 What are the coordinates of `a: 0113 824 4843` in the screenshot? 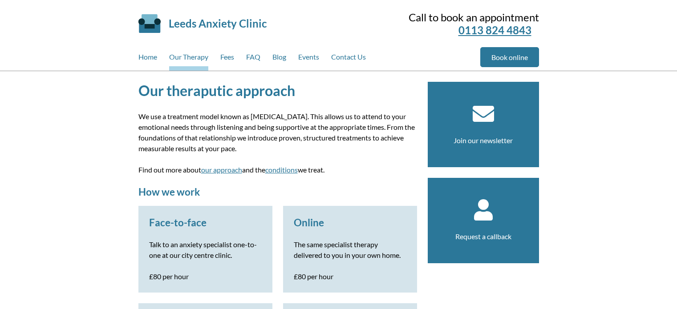 It's located at (498, 30).